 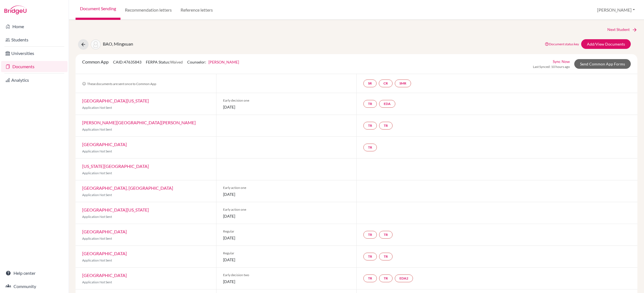 I want to click on span: Counselor:, so click(x=213, y=62).